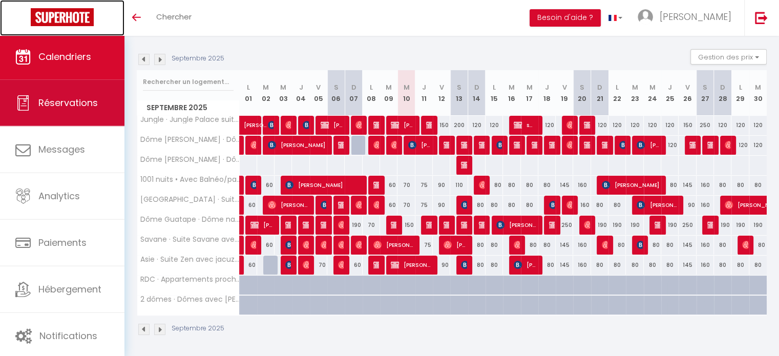  I want to click on th: 10, so click(406, 93).